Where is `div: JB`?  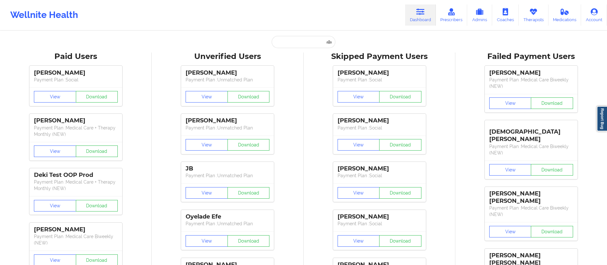 div: JB is located at coordinates (228, 168).